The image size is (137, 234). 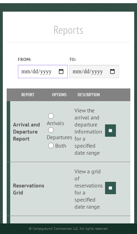 I want to click on label: Both, so click(x=61, y=146).